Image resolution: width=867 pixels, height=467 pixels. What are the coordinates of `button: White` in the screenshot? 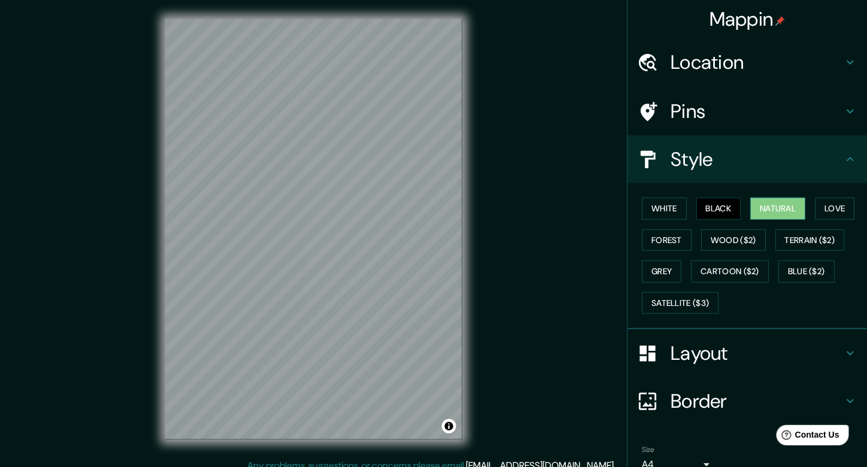 It's located at (664, 208).